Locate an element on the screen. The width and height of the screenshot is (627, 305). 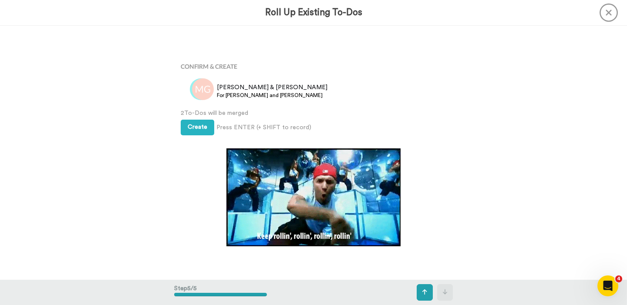
div: Step 5 / 5 is located at coordinates (220, 293).